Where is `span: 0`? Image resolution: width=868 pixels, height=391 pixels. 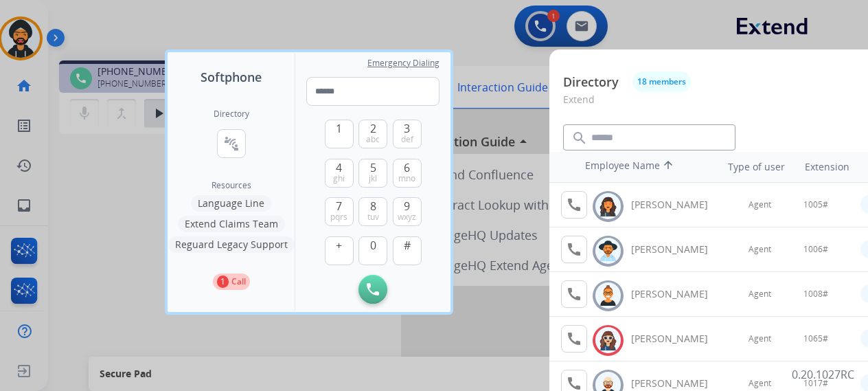 span: 0 is located at coordinates (373, 245).